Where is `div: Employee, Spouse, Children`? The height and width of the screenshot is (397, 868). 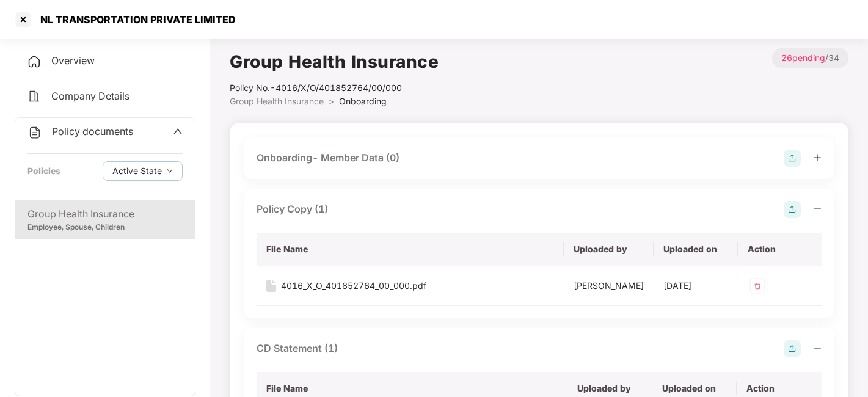
div: Employee, Spouse, Children is located at coordinates (105, 227).